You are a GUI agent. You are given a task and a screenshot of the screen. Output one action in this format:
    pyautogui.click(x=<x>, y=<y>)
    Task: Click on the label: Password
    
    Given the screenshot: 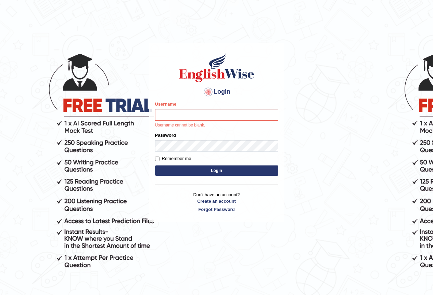 What is the action you would take?
    pyautogui.click(x=165, y=135)
    